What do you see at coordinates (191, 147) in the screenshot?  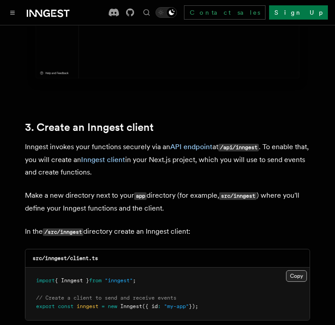 I see `a: API endpoint` at bounding box center [191, 147].